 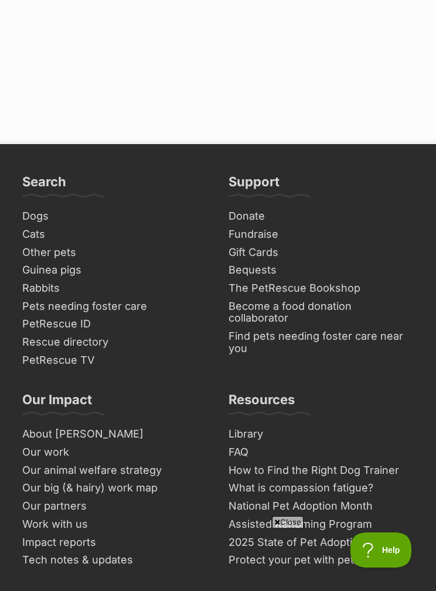 What do you see at coordinates (57, 403) in the screenshot?
I see `h3: Our Impact` at bounding box center [57, 403].